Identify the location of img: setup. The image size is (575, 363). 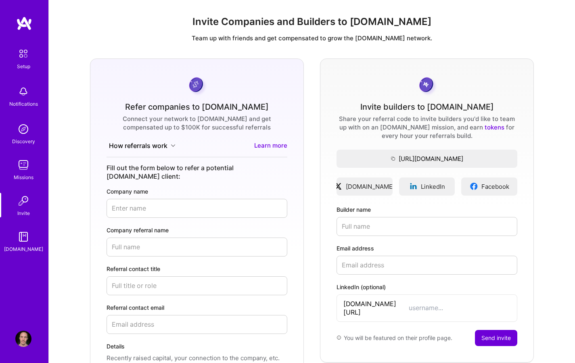
(23, 54).